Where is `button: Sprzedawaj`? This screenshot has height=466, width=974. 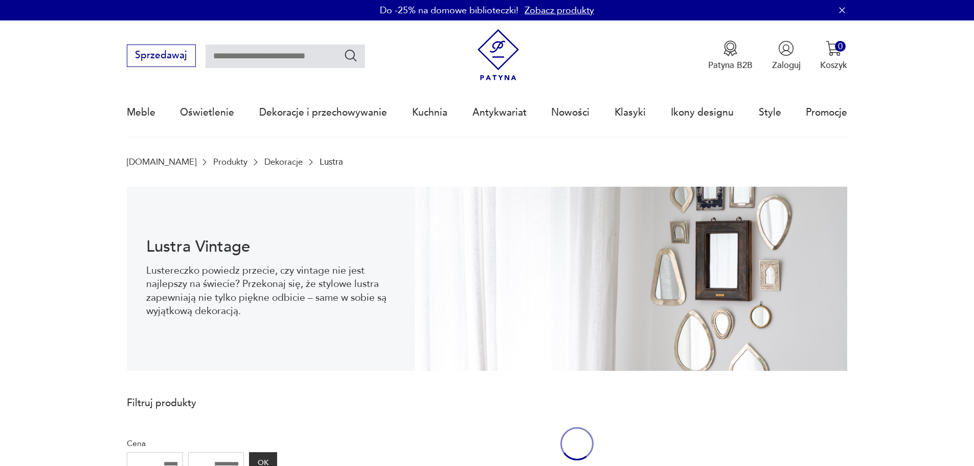 button: Sprzedawaj is located at coordinates (161, 56).